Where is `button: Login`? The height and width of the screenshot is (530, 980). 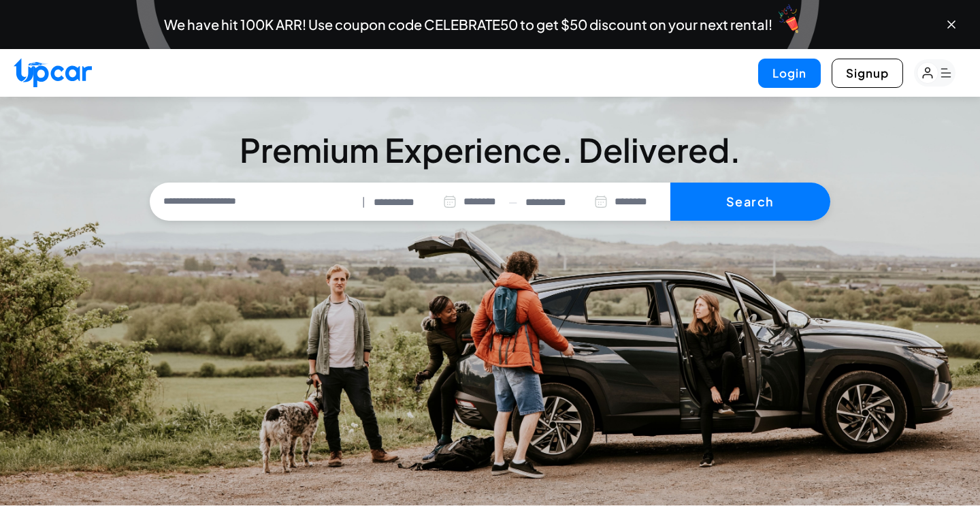
button: Login is located at coordinates (790, 73).